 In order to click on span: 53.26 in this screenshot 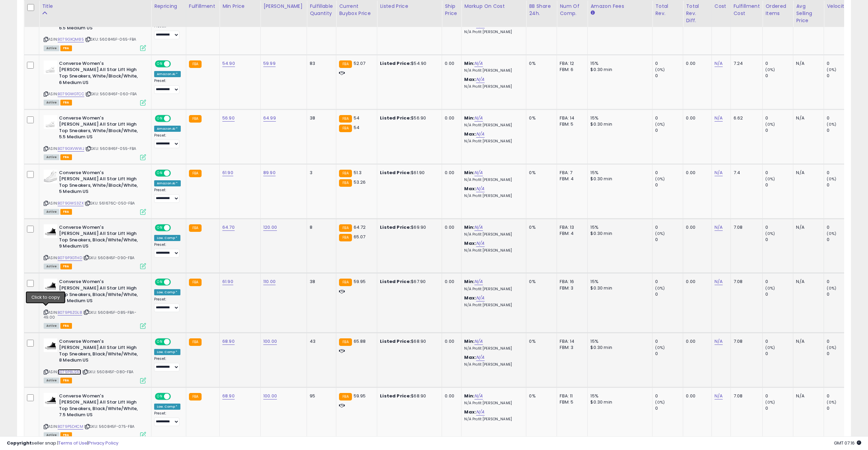, I will do `click(359, 182)`.